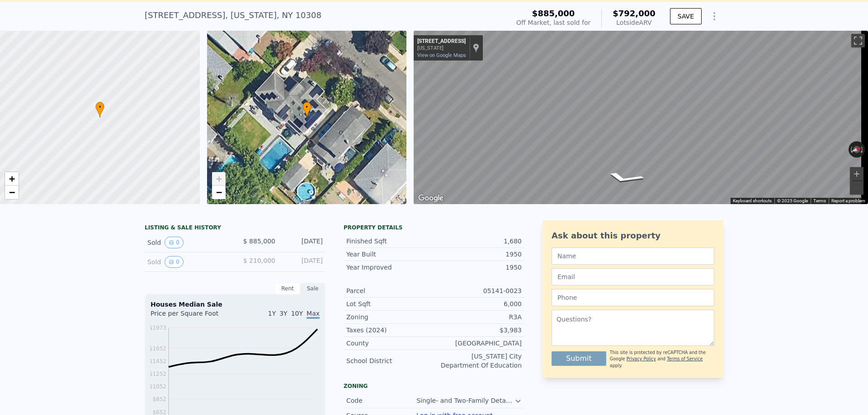 This screenshot has height=415, width=868. Describe the element at coordinates (390, 304) in the screenshot. I see `div: Lot Sqft` at that location.